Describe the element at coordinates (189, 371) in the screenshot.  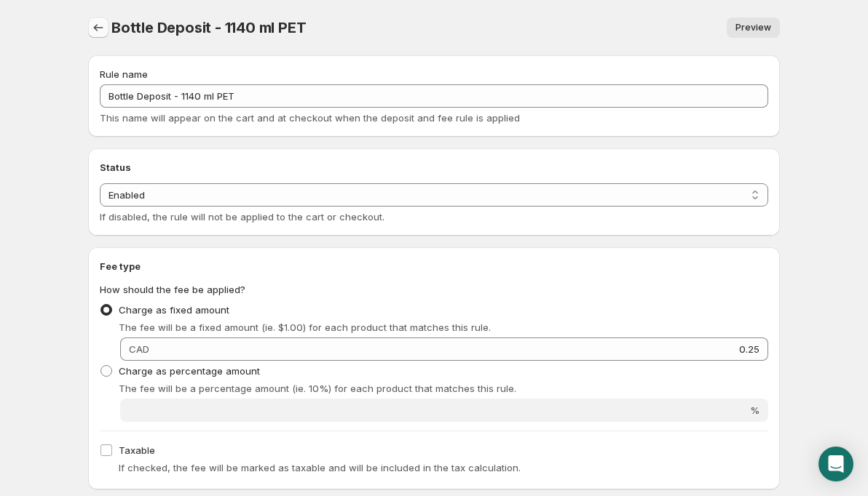
I see `span: Charge as percentage amount` at that location.